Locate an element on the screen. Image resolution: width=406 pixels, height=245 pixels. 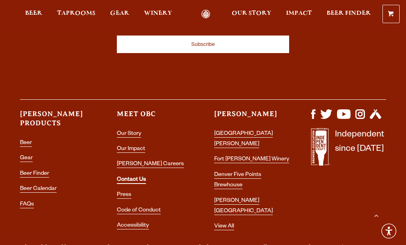
span: Our Story is located at coordinates (251, 13).